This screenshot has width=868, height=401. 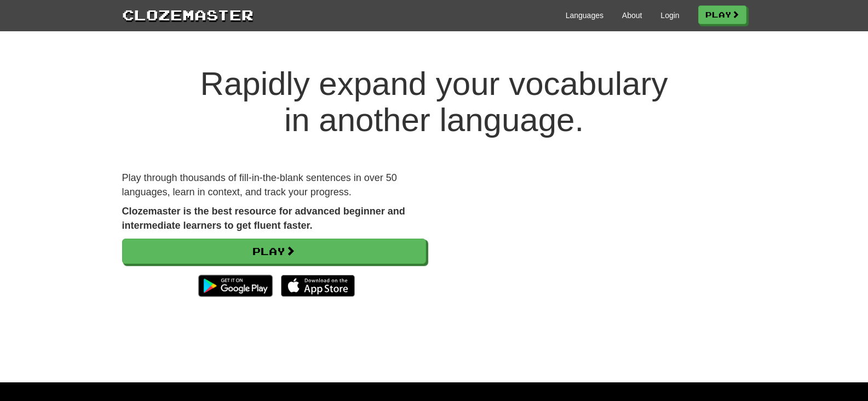 What do you see at coordinates (584, 15) in the screenshot?
I see `a: Languages` at bounding box center [584, 15].